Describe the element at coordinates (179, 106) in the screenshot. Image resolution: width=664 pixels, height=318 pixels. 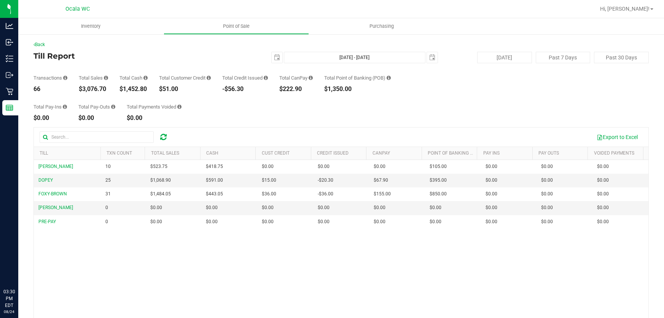
I see `i: Sum of all voided payment transaction amounts (excluding tips and transaction fees) within the da...` at that location.